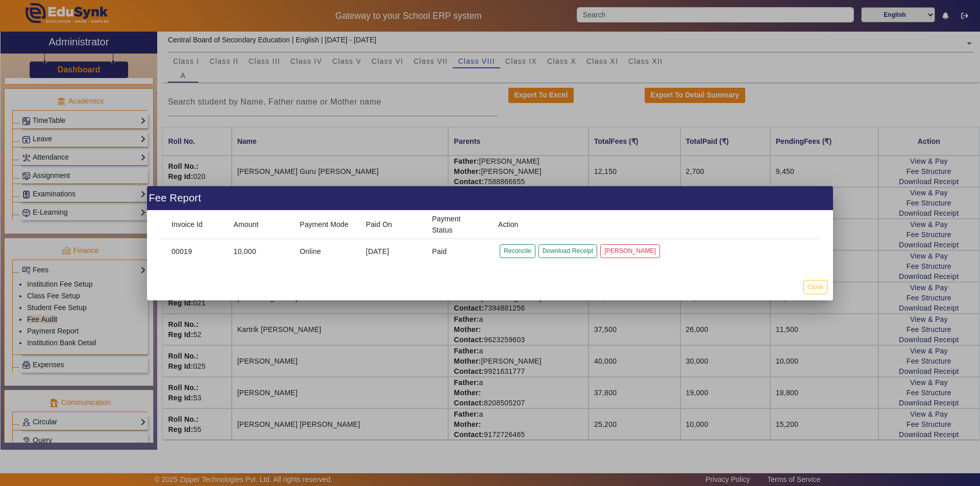 This screenshot has width=980, height=486. Describe the element at coordinates (815, 287) in the screenshot. I see `button: Close` at that location.